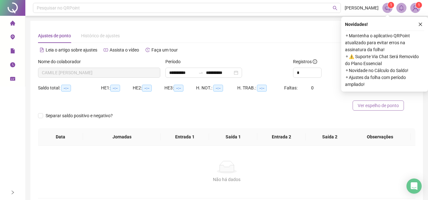 Image resolution: width=428 pixels, height=200 pixels. I want to click on span: ⚬ Mantenha o aplicativo QRPoint atualizado para evitar erros na assinatura da folha!, so click(384, 43).